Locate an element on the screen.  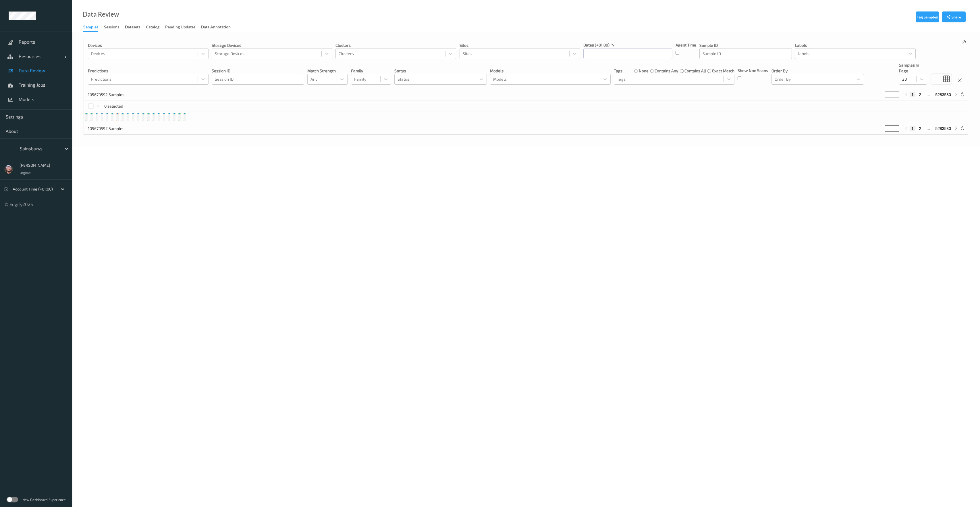
p: Sites is located at coordinates (520, 45).